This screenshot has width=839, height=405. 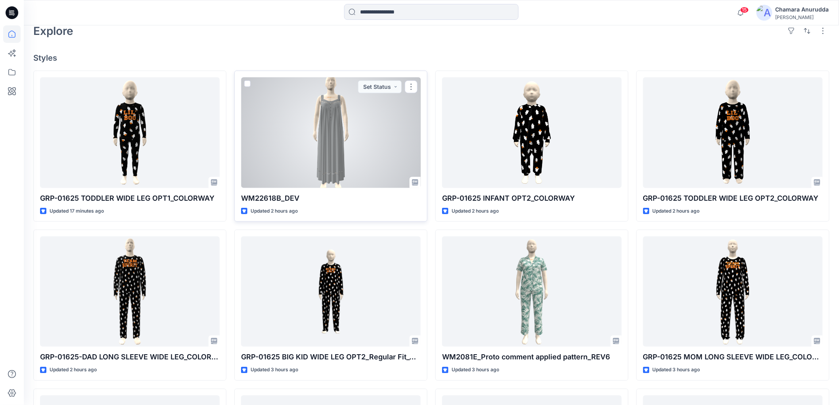 What do you see at coordinates (532, 198) in the screenshot?
I see `p: GRP-01625 INFANT OPT2_COLORWAY` at bounding box center [532, 198].